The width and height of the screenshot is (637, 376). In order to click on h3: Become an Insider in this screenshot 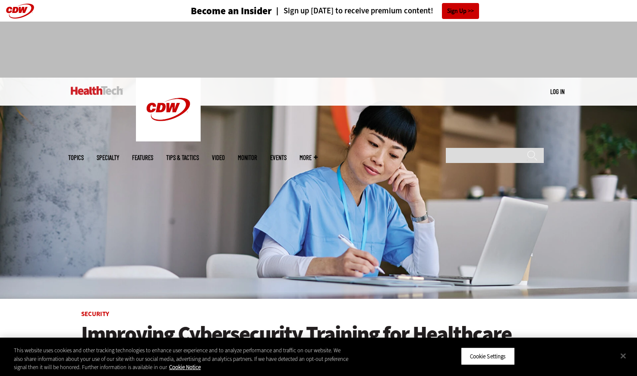, I will do `click(231, 11)`.